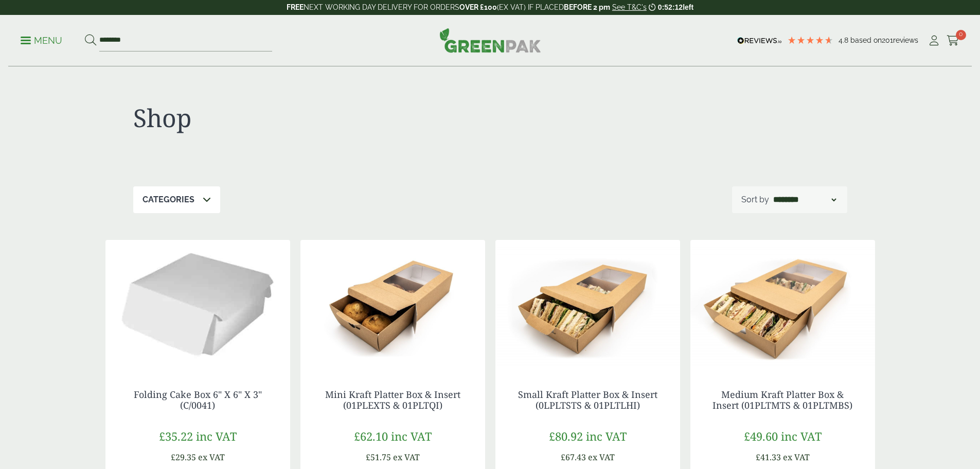 The image size is (980, 469). Describe the element at coordinates (804, 200) in the screenshot. I see `select: Shop order` at that location.